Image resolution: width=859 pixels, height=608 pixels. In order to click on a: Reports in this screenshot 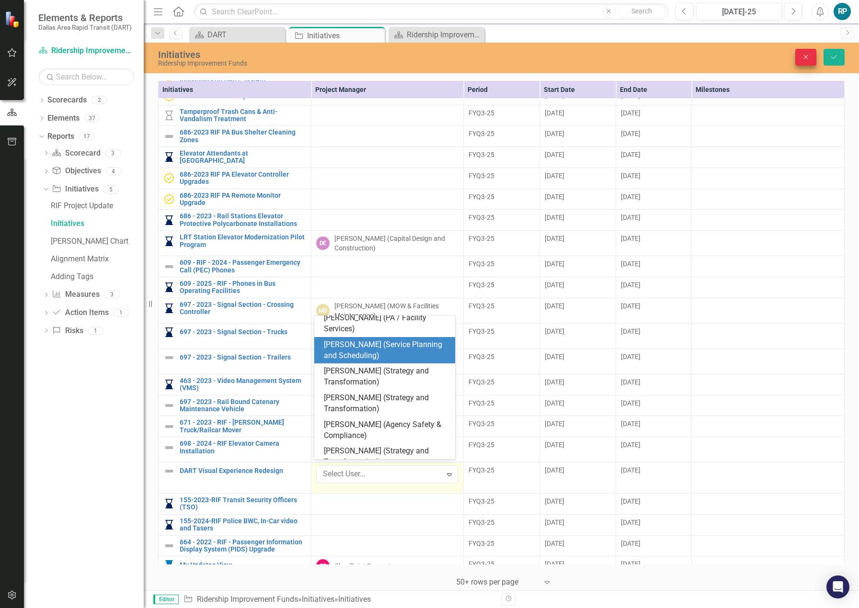, I will do `click(61, 137)`.